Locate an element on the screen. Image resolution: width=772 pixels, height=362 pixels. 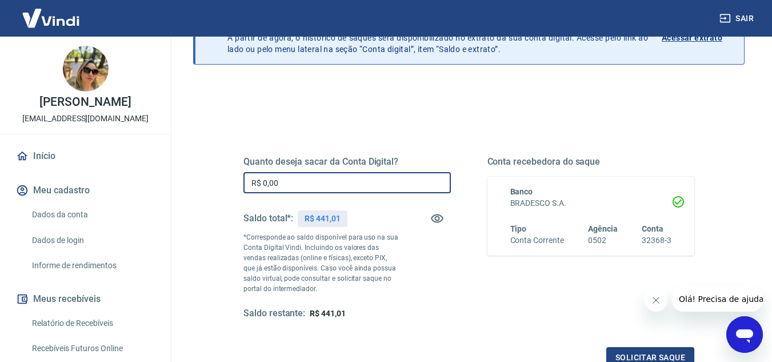
span: R$ 441,01 is located at coordinates (327, 313).